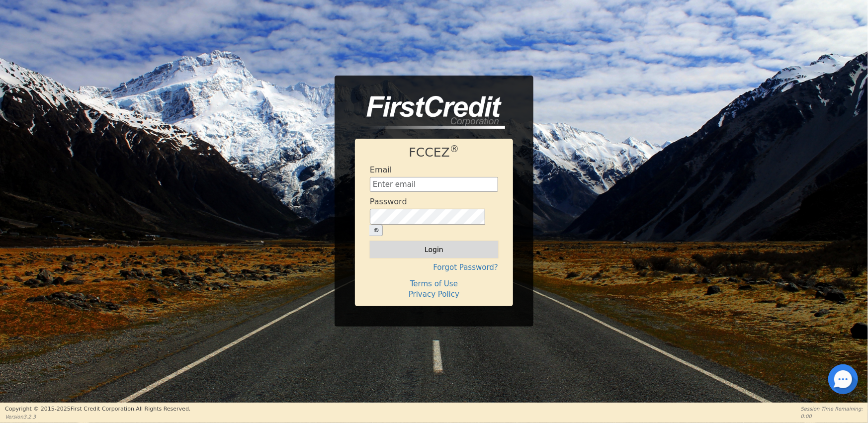 This screenshot has height=424, width=868. I want to click on button: Login, so click(434, 249).